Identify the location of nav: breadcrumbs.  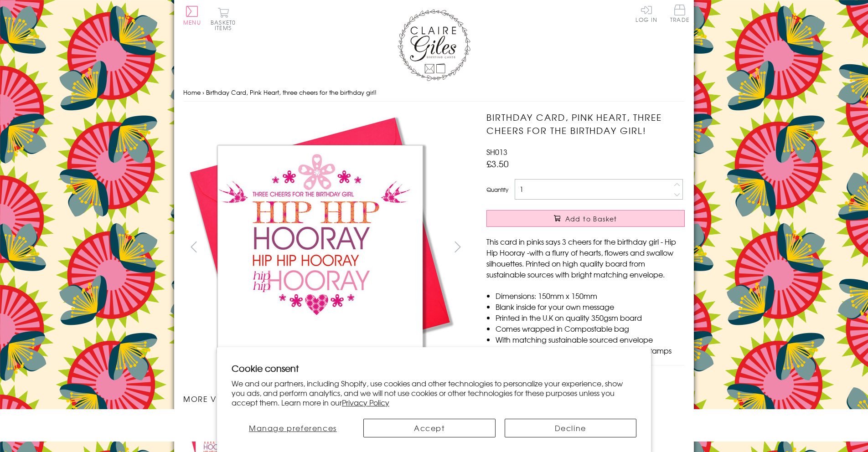
(434, 92).